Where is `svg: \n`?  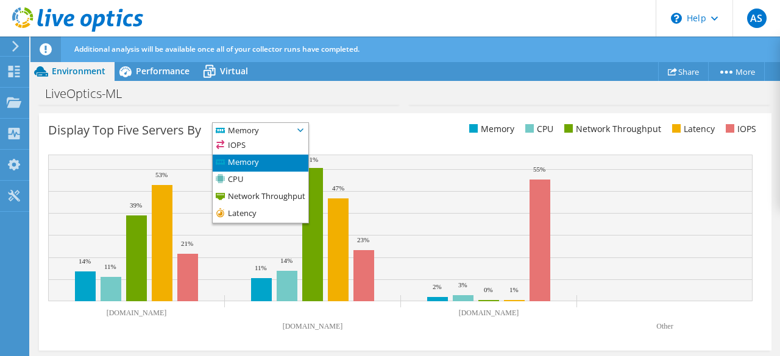
svg: \n is located at coordinates (676, 18).